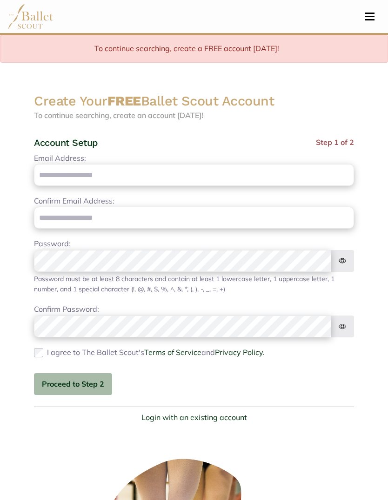 This screenshot has height=500, width=388. What do you see at coordinates (173, 353) in the screenshot?
I see `a: Terms of Service` at bounding box center [173, 353].